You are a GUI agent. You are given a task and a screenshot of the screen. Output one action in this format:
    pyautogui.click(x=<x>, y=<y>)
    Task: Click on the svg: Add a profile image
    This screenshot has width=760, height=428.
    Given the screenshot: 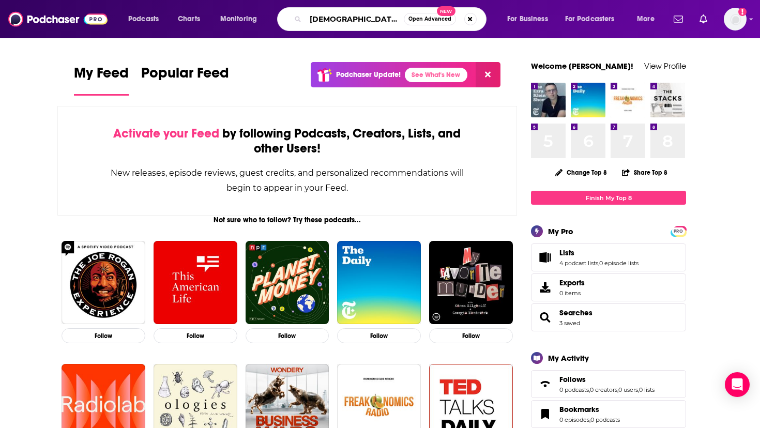 What is the action you would take?
    pyautogui.click(x=743, y=12)
    